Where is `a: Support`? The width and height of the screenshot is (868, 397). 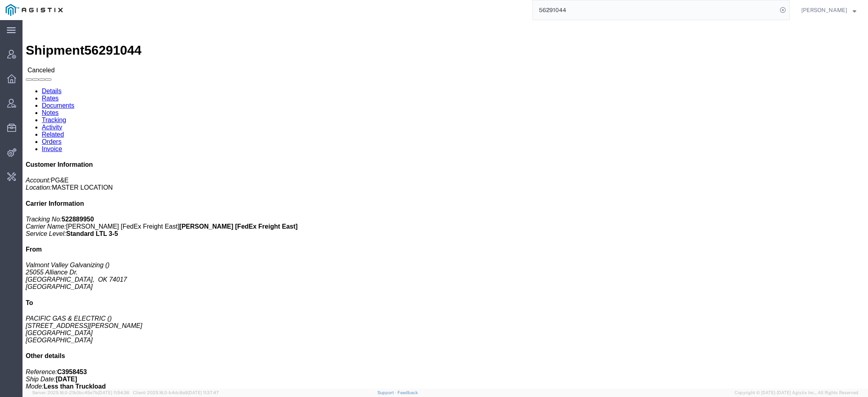
a: Support is located at coordinates (388, 392).